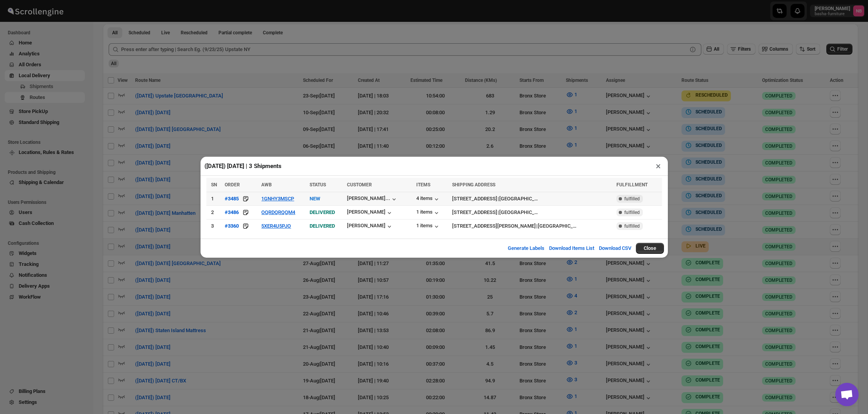 This screenshot has height=414, width=868. I want to click on button: #3360, so click(232, 226).